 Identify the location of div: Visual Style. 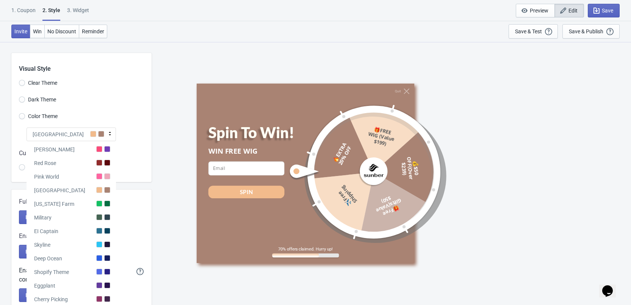
(85, 63).